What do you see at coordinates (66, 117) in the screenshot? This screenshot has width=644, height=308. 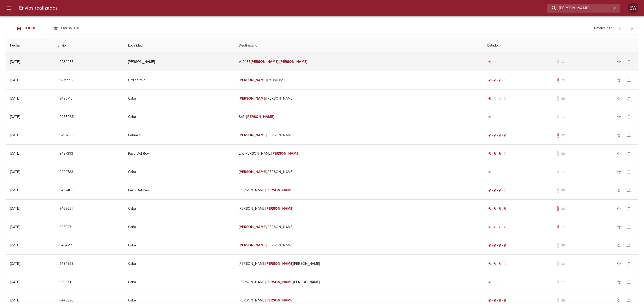 I see `button: 9485085` at bounding box center [66, 117].